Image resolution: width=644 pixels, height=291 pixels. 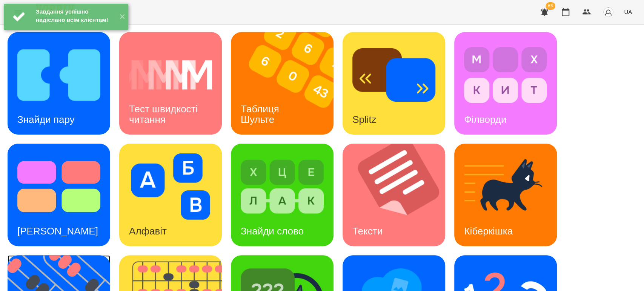 I want to click on span: UA, so click(x=628, y=12).